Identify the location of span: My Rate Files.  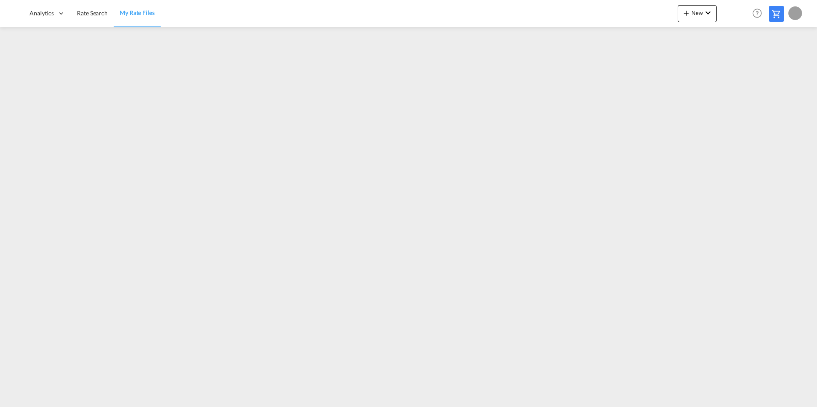
(137, 12).